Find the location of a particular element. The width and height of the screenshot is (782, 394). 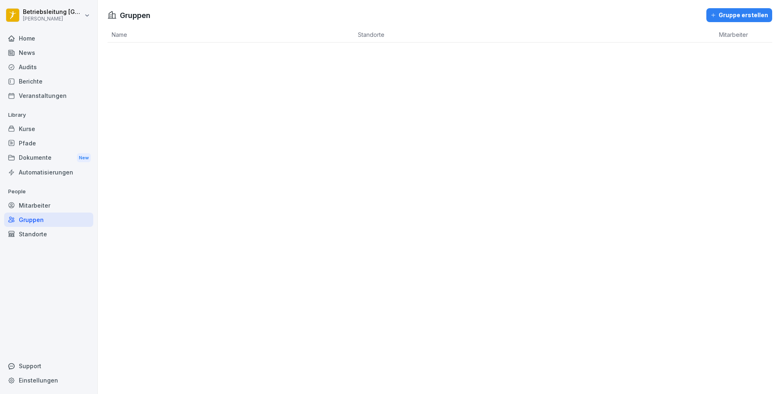

div: Gruppen is located at coordinates (49, 219).